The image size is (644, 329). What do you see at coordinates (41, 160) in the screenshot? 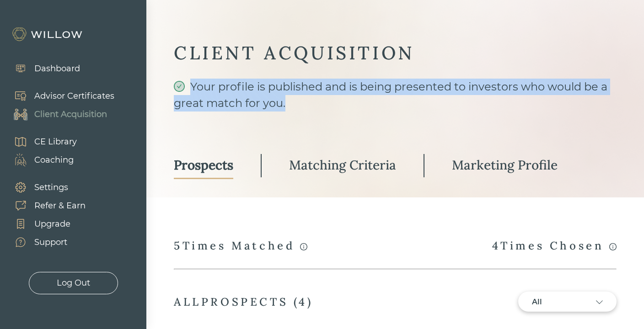
I see `a: Coaching` at bounding box center [41, 160].